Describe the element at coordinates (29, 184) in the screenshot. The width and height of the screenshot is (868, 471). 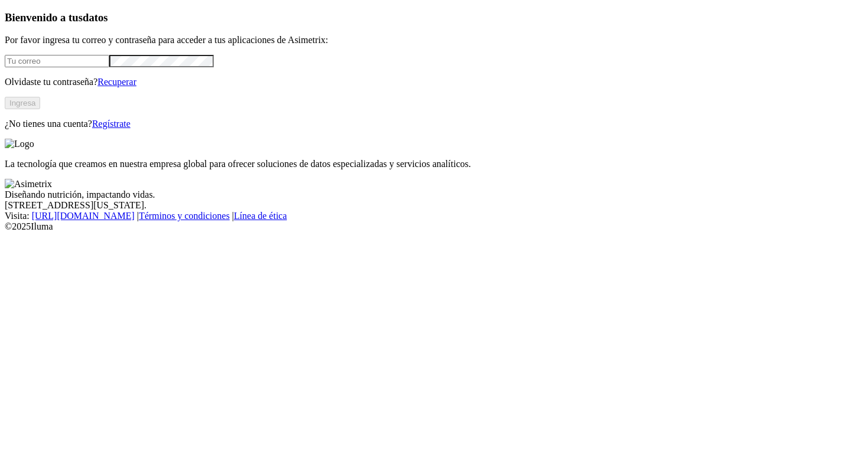
I see `img: Asimetrix` at that location.